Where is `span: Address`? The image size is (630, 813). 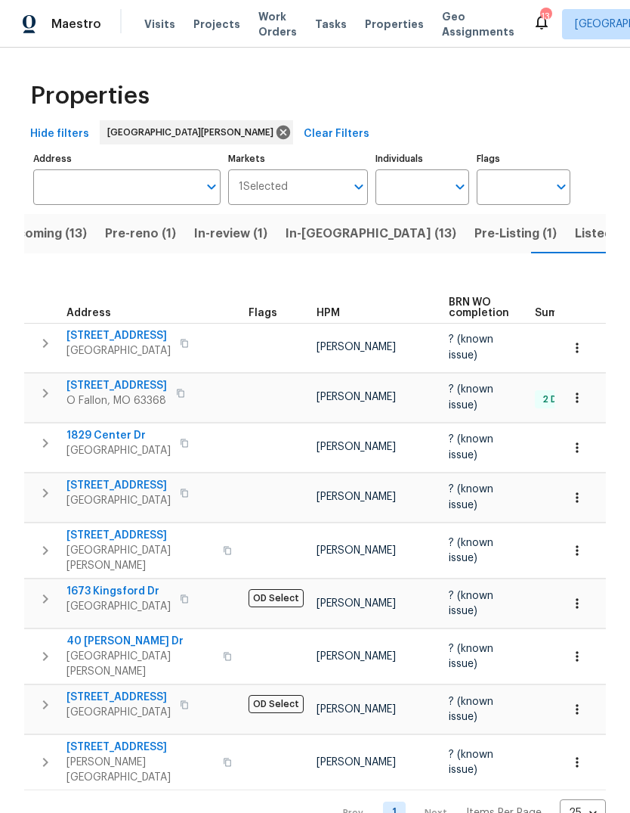 span: Address is located at coordinates (88, 313).